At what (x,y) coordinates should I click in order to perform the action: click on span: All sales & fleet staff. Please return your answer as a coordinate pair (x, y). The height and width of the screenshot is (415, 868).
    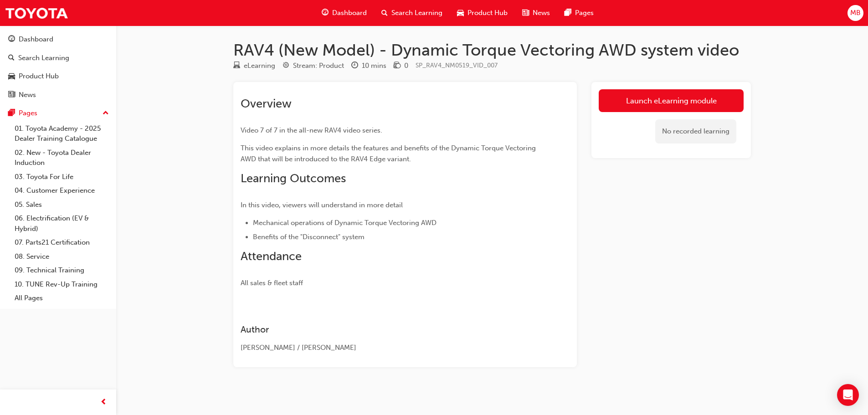
    Looking at the image, I should click on (271, 283).